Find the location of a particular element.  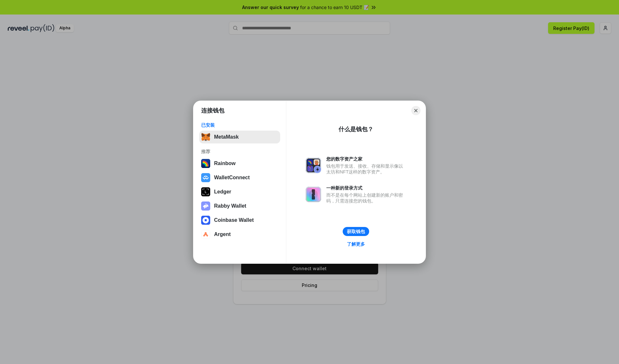

div: 了解更多 is located at coordinates (356, 244).